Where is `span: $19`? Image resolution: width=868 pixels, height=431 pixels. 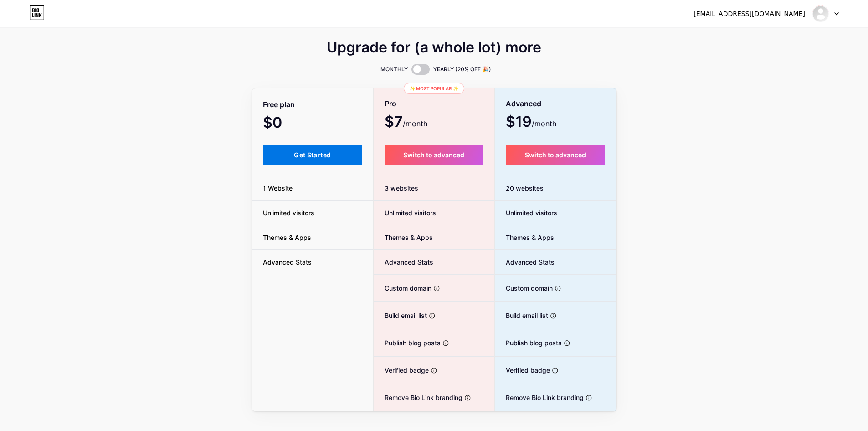 span: $19 is located at coordinates (530, 123).